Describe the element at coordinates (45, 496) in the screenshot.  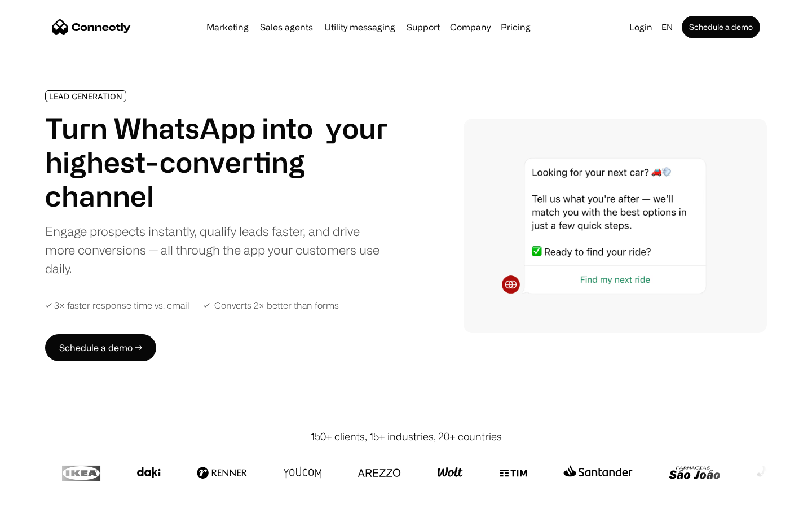
I see `ul: Language list` at that location.